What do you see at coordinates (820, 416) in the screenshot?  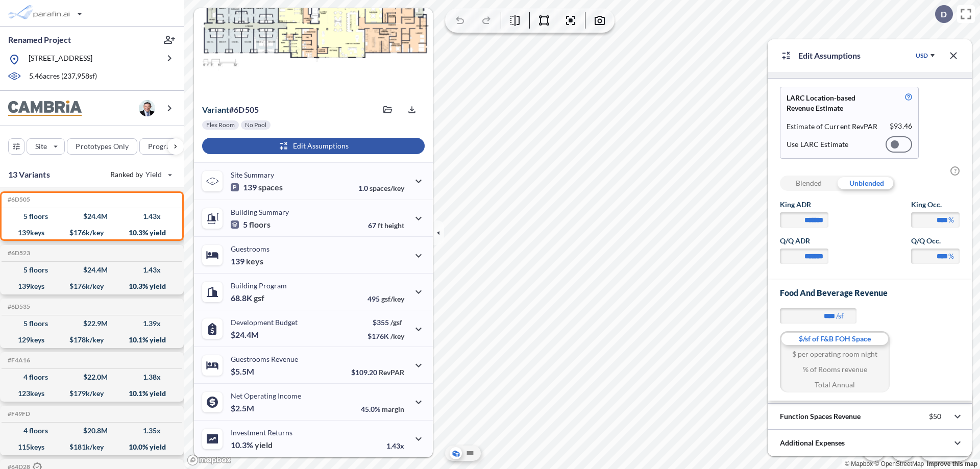 I see `p: Function Spaces Revenue` at bounding box center [820, 416].